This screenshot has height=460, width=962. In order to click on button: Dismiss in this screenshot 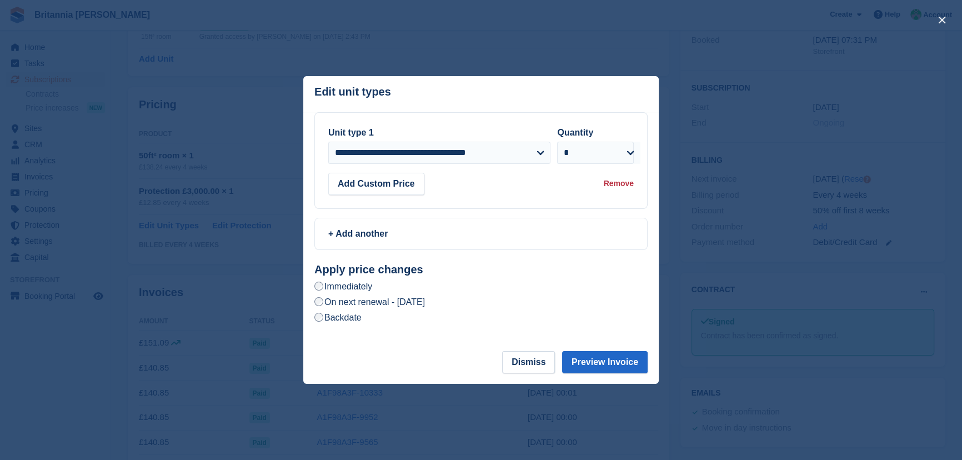, I will do `click(528, 362)`.